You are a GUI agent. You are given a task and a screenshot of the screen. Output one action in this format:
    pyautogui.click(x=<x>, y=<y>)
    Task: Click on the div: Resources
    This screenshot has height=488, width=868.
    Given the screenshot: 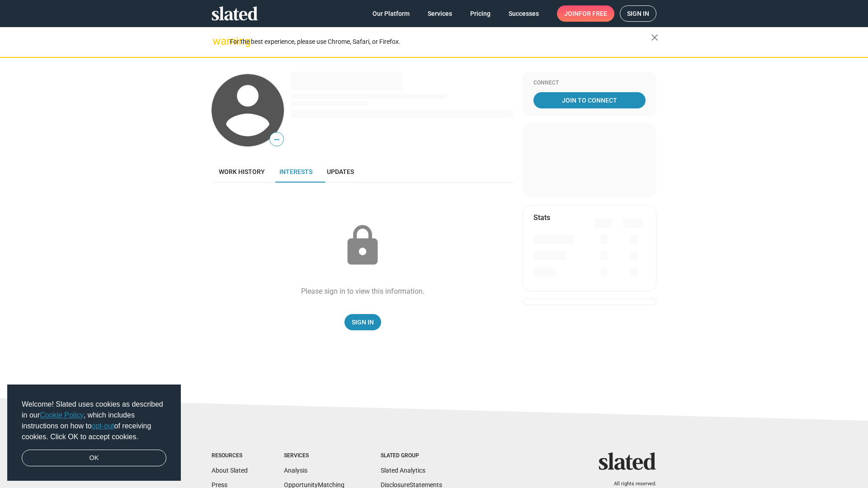 What is the action you would take?
    pyautogui.click(x=230, y=456)
    